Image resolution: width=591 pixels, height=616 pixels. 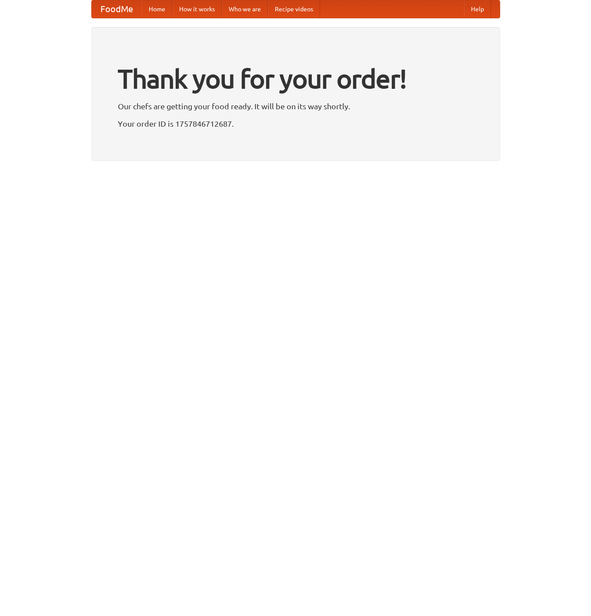 I want to click on p: Our chefs are getting your food ready. It will be on its way shortly., so click(x=296, y=106).